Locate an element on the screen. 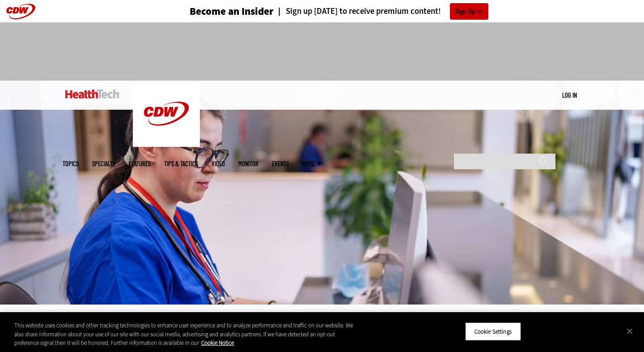 This screenshot has height=352, width=644. span: More is located at coordinates (312, 163).